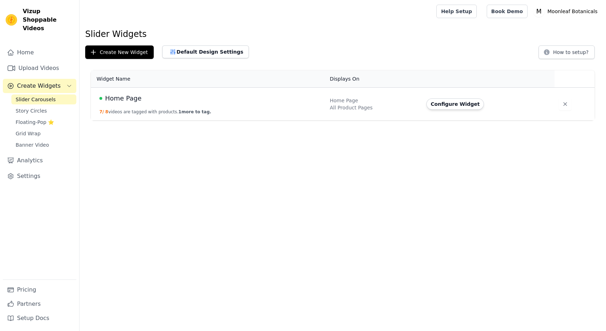 This screenshot has width=606, height=331. I want to click on button: Create Widgets, so click(39, 86).